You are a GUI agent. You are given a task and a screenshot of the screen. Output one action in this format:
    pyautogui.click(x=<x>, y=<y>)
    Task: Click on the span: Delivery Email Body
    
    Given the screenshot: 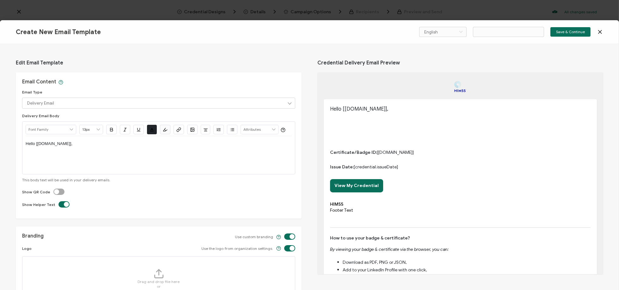 What is the action you would take?
    pyautogui.click(x=41, y=116)
    